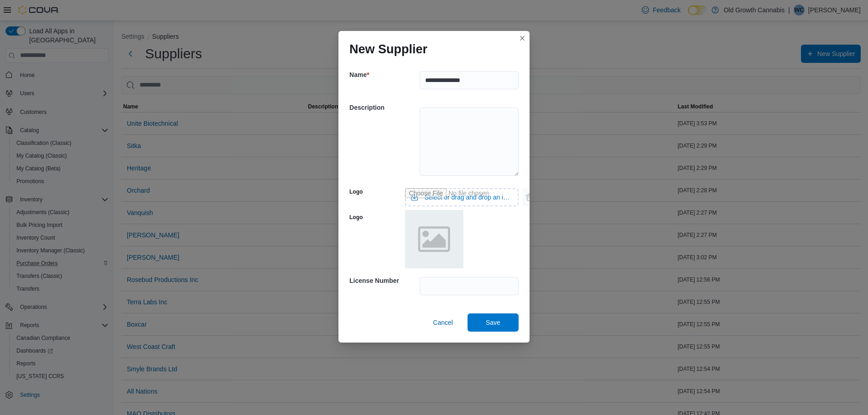 Image resolution: width=868 pixels, height=415 pixels. I want to click on input: Use aria labels when no actual label is in use, so click(462, 197).